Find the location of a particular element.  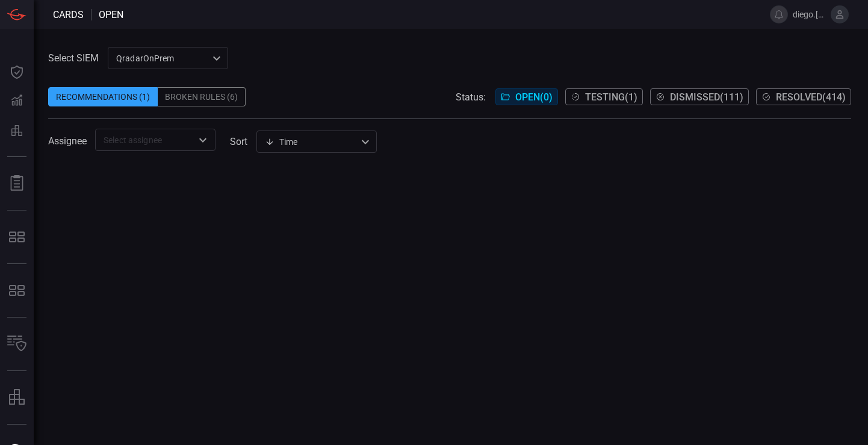

button: assets is located at coordinates (17, 397).